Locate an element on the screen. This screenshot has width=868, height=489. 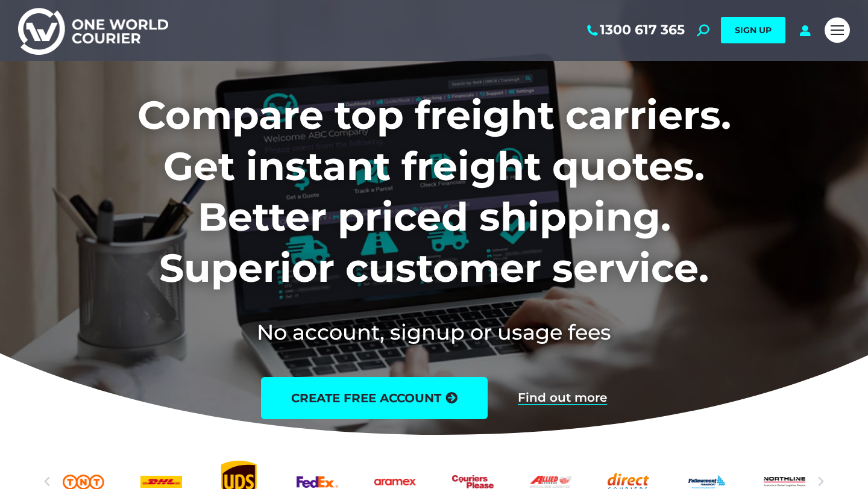
span: SIGN UP is located at coordinates (752, 30).